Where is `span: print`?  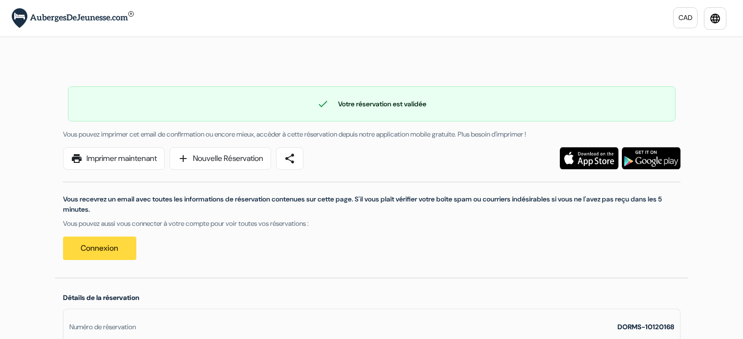 span: print is located at coordinates (77, 159).